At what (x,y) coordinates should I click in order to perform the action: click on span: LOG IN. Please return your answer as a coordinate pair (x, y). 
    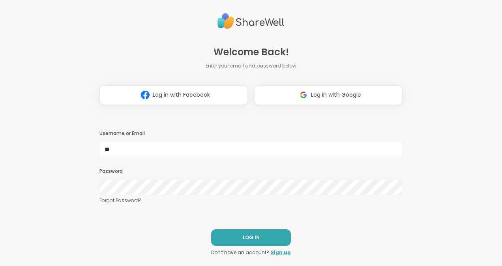
    Looking at the image, I should click on (251, 237).